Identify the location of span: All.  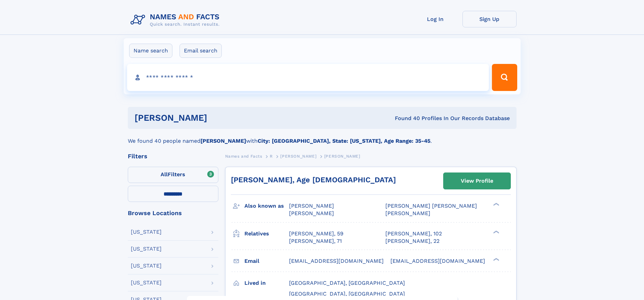
(164, 174).